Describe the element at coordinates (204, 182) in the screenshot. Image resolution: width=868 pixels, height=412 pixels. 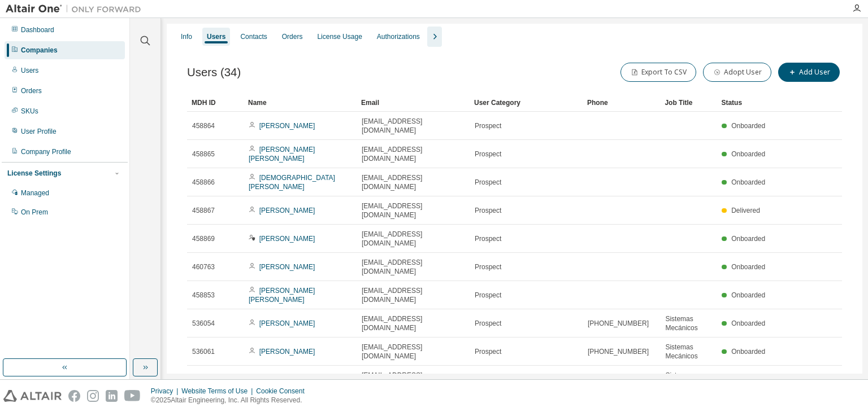
I see `span: 458866` at that location.